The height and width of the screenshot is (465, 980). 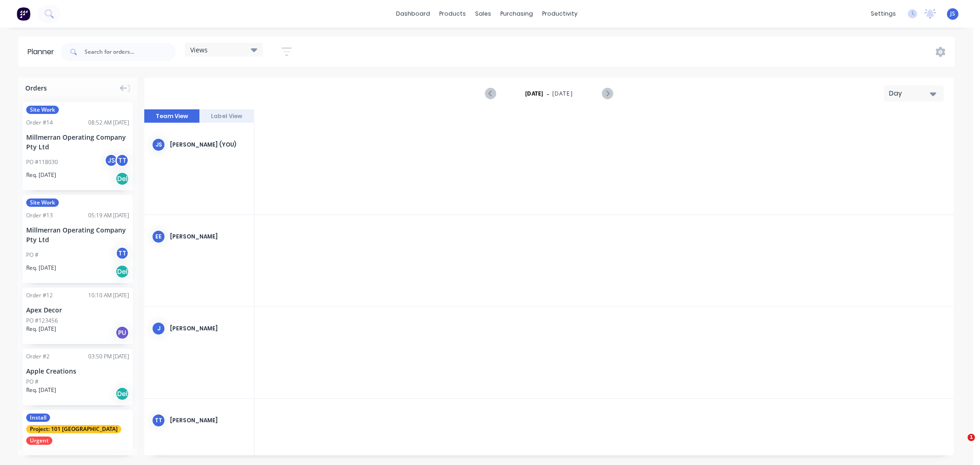 What do you see at coordinates (412, 14) in the screenshot?
I see `a: dashboard` at bounding box center [412, 14].